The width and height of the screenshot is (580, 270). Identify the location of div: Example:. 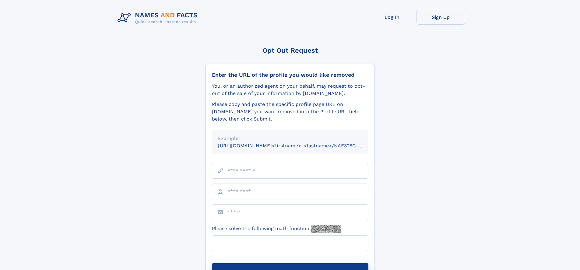
(290, 139).